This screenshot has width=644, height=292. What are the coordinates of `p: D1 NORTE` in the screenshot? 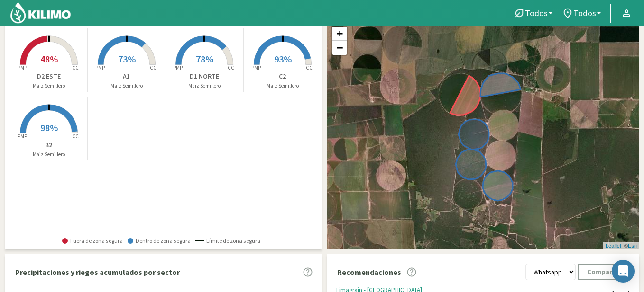 It's located at (204, 76).